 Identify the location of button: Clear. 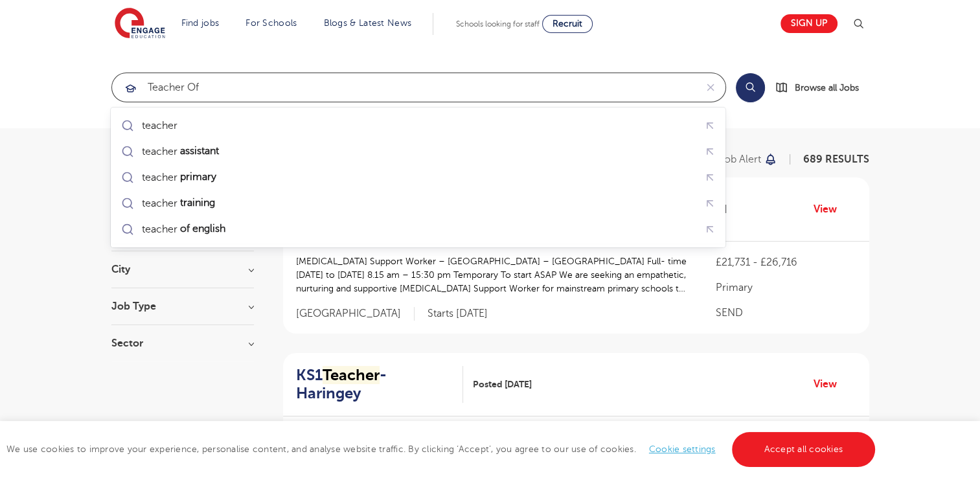
(710, 87).